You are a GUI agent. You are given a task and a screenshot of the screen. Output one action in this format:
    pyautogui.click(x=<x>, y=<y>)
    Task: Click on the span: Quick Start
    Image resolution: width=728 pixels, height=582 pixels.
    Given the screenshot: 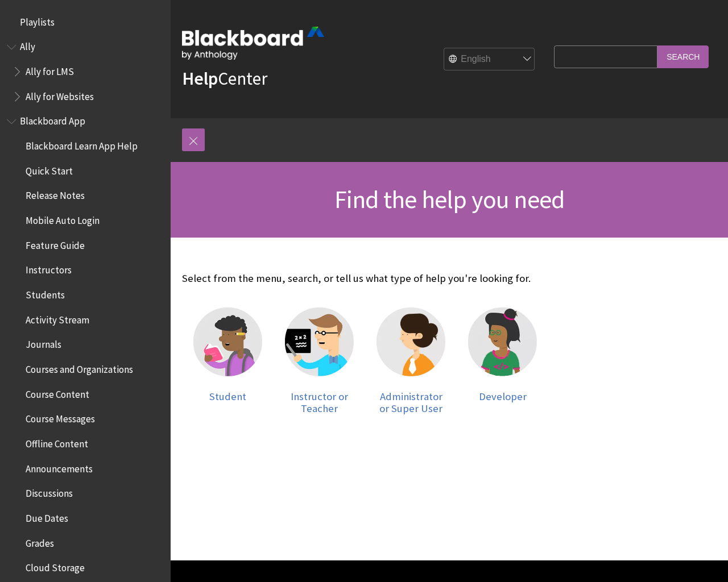 What is the action you would take?
    pyautogui.click(x=49, y=169)
    